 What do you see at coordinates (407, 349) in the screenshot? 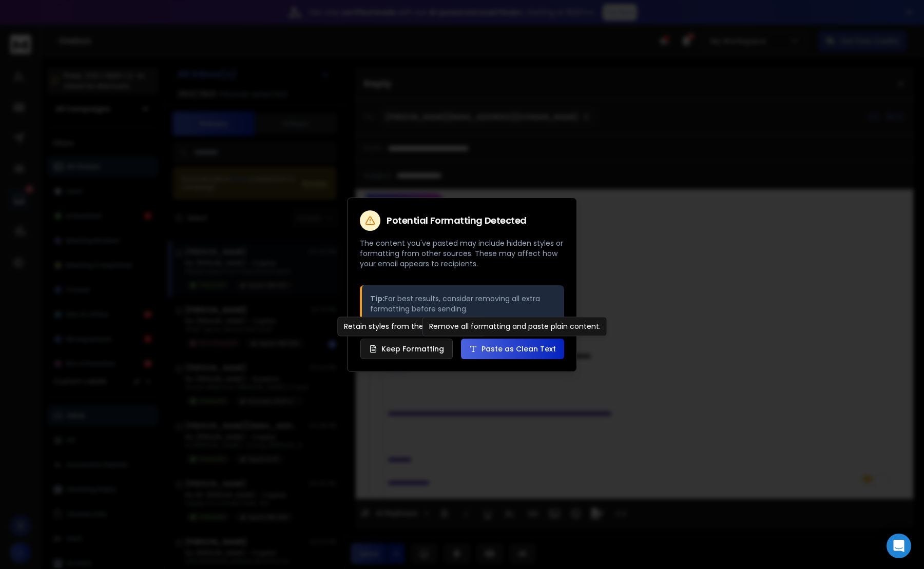
I see `button: Keep Formatting` at bounding box center [407, 349].